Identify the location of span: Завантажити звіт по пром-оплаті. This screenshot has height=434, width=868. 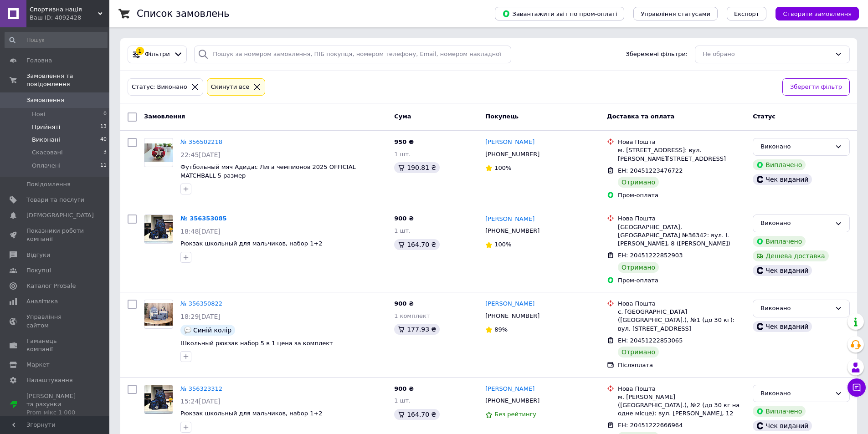
(560, 13).